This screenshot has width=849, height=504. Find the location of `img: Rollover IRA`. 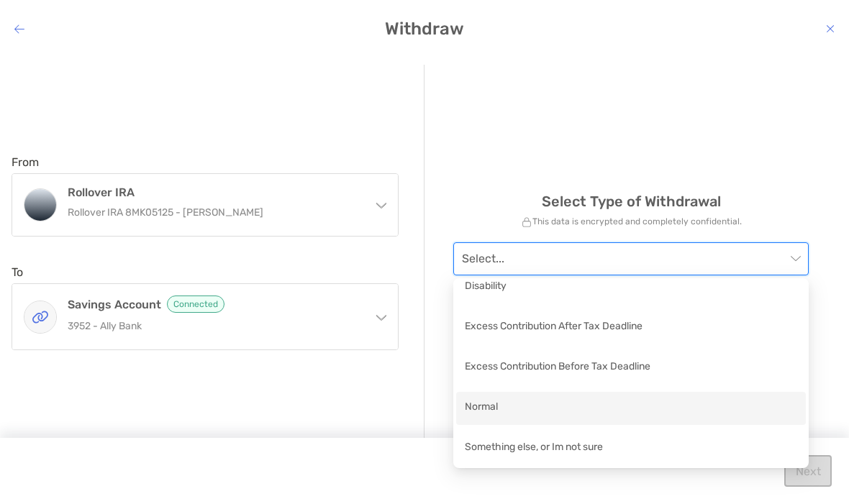

img: Rollover IRA is located at coordinates (40, 205).